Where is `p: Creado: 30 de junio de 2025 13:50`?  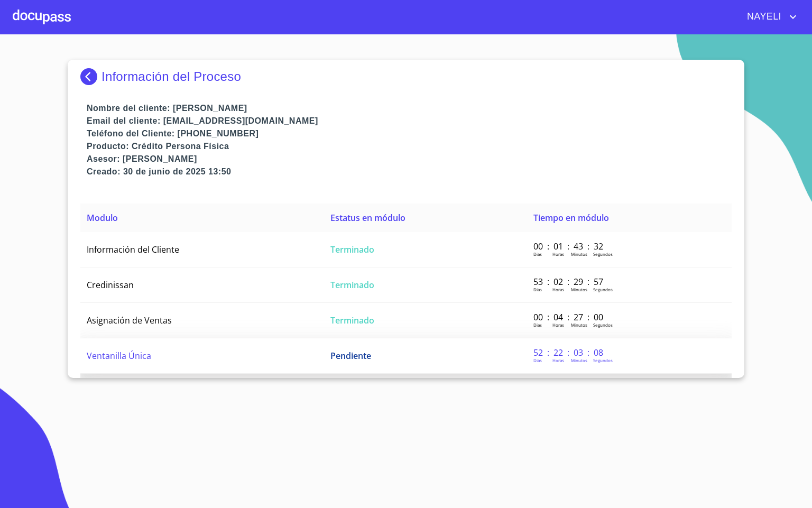 p: Creado: 30 de junio de 2025 13:50 is located at coordinates (409, 171).